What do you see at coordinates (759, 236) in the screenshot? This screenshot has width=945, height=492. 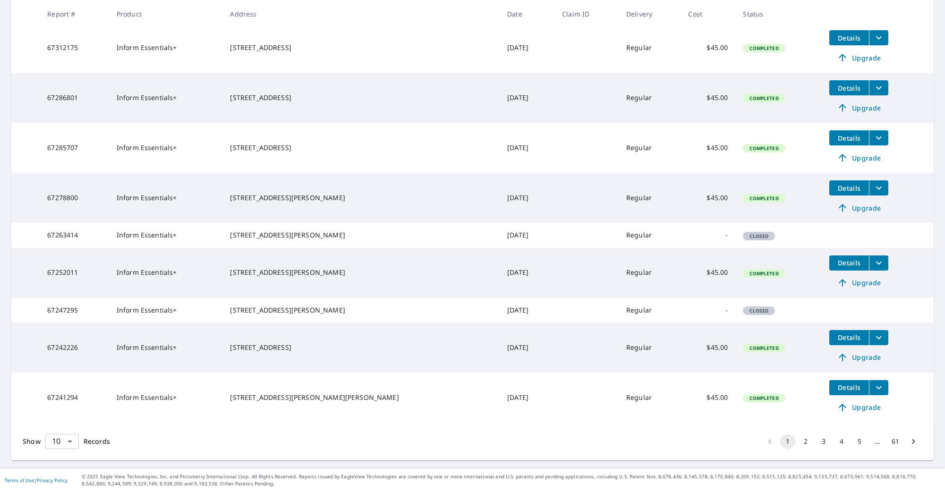 I see `span: Closed` at bounding box center [759, 236].